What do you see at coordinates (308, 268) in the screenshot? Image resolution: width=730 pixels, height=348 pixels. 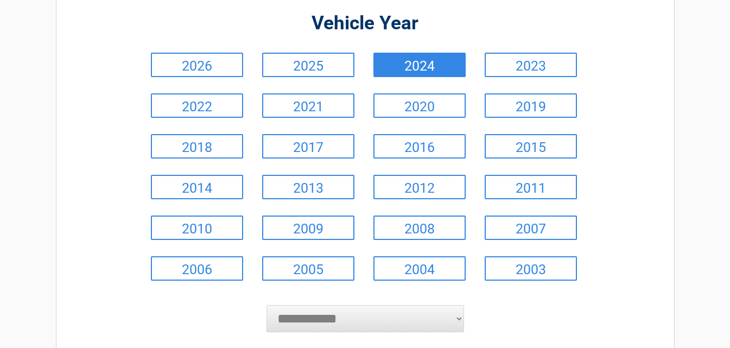 I see `a: 2005` at bounding box center [308, 268].